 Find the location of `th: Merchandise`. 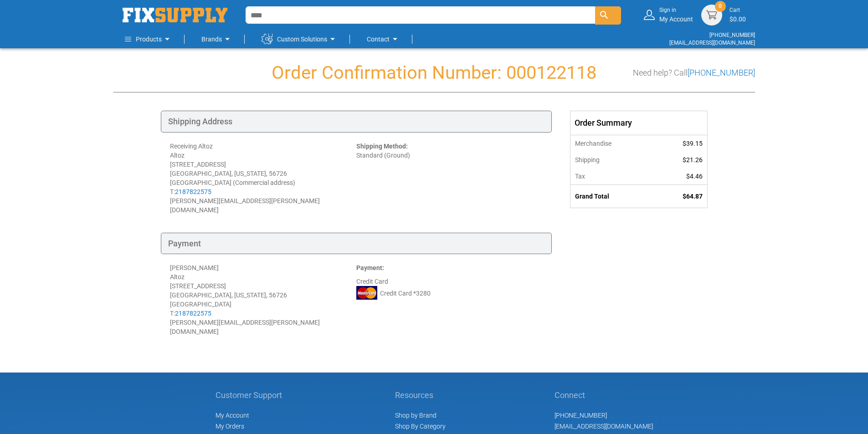

th: Merchandise is located at coordinates (612, 143).